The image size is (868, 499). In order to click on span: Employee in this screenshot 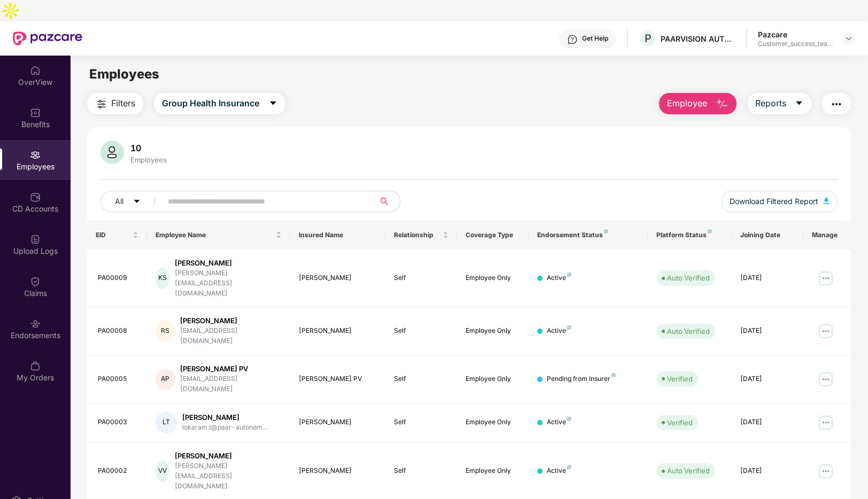, I will do `click(687, 103)`.